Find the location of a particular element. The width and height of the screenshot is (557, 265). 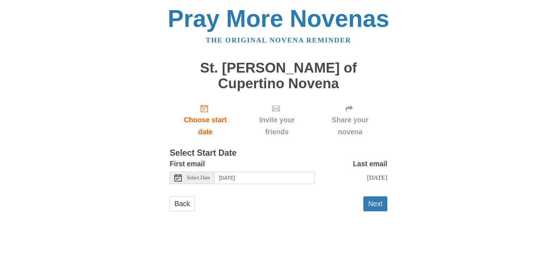

a: Choose start date is located at coordinates (205, 120).